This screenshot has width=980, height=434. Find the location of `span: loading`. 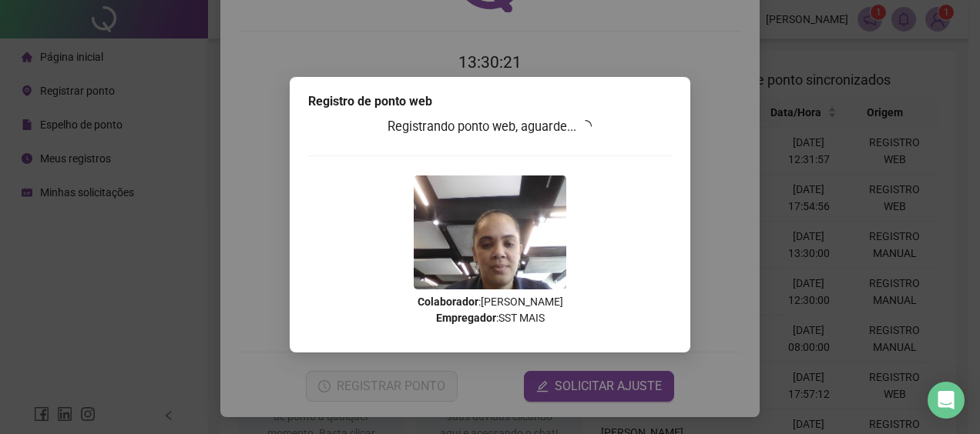

span: loading is located at coordinates (586, 126).